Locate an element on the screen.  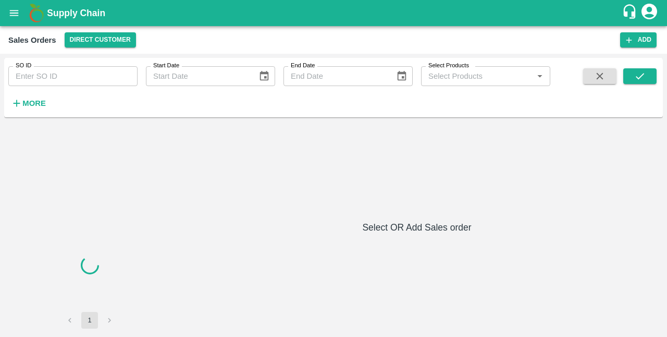
button: Add is located at coordinates (639, 40).